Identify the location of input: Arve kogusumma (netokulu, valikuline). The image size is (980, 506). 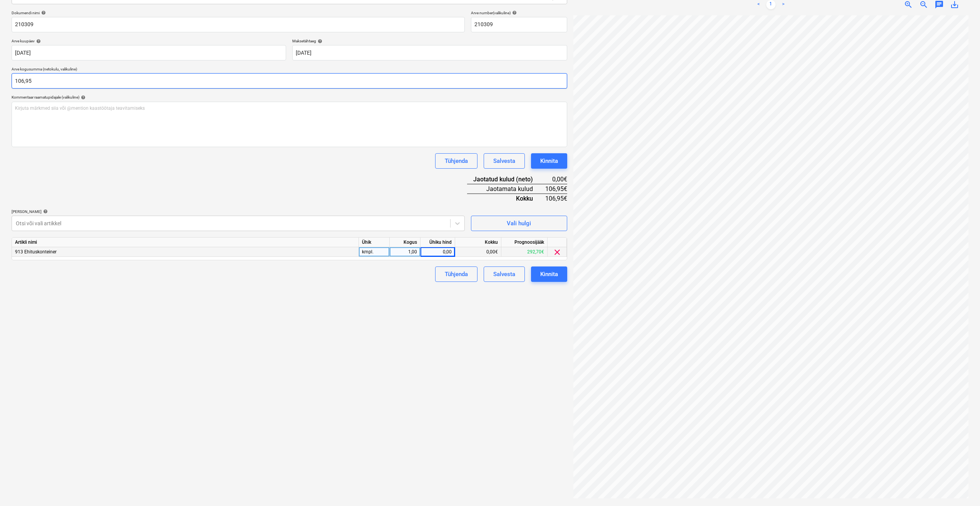
(289, 81).